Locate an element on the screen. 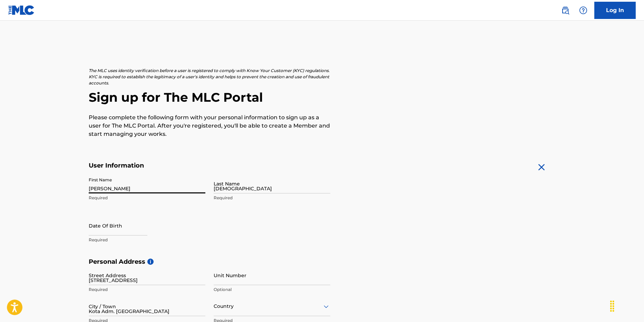 This screenshot has width=644, height=322. img: close is located at coordinates (541, 167).